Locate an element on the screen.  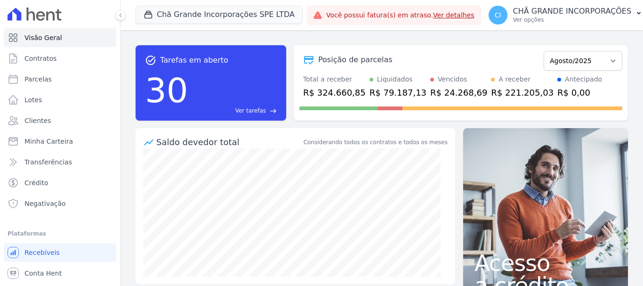
a: Contratos is located at coordinates (60, 58).